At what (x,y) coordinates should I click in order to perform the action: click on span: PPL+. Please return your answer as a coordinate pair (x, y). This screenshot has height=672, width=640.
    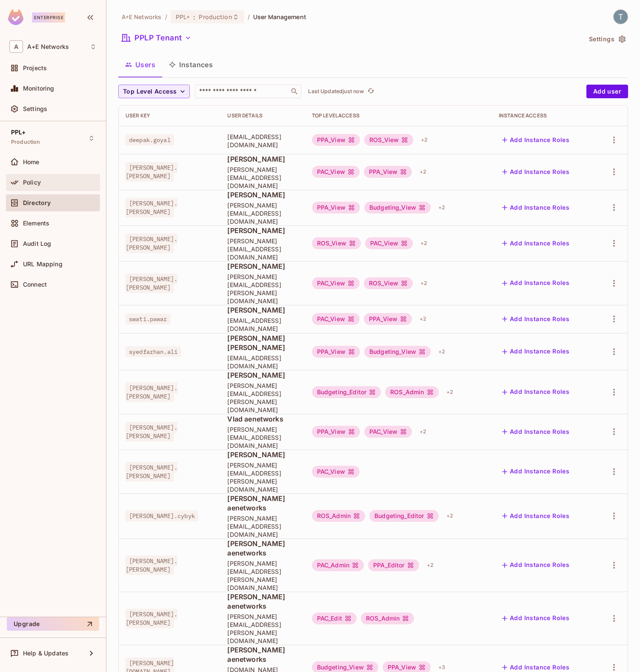
    Looking at the image, I should click on (18, 132).